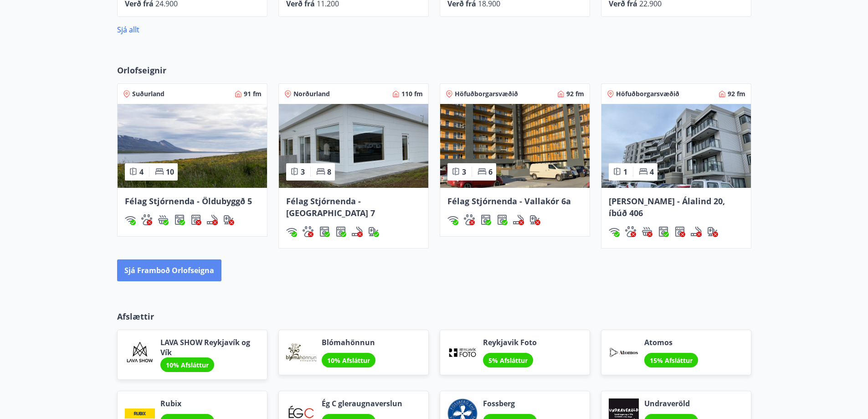 This screenshot has width=868, height=419. I want to click on span: 5% Afsláttur, so click(508, 360).